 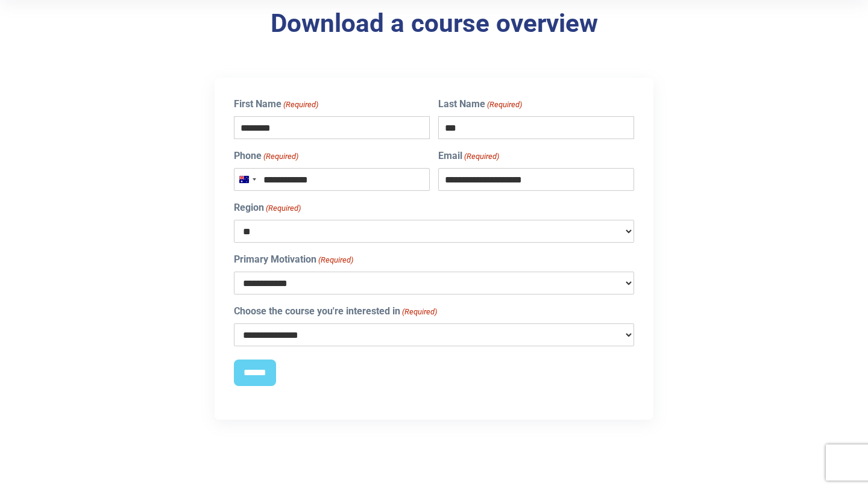 What do you see at coordinates (480, 104) in the screenshot?
I see `label: Last Name` at bounding box center [480, 104].